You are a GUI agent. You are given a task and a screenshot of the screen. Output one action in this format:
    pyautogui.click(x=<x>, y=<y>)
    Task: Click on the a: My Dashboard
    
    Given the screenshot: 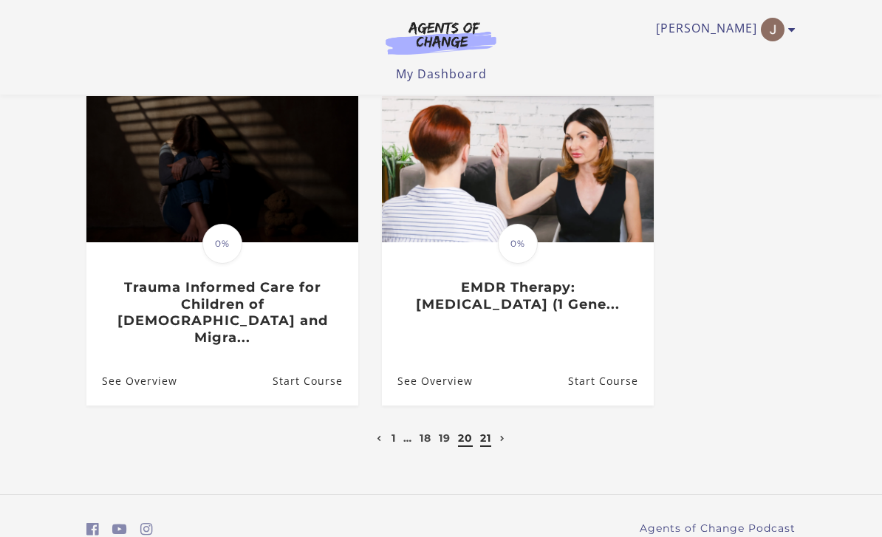 What is the action you would take?
    pyautogui.click(x=441, y=74)
    